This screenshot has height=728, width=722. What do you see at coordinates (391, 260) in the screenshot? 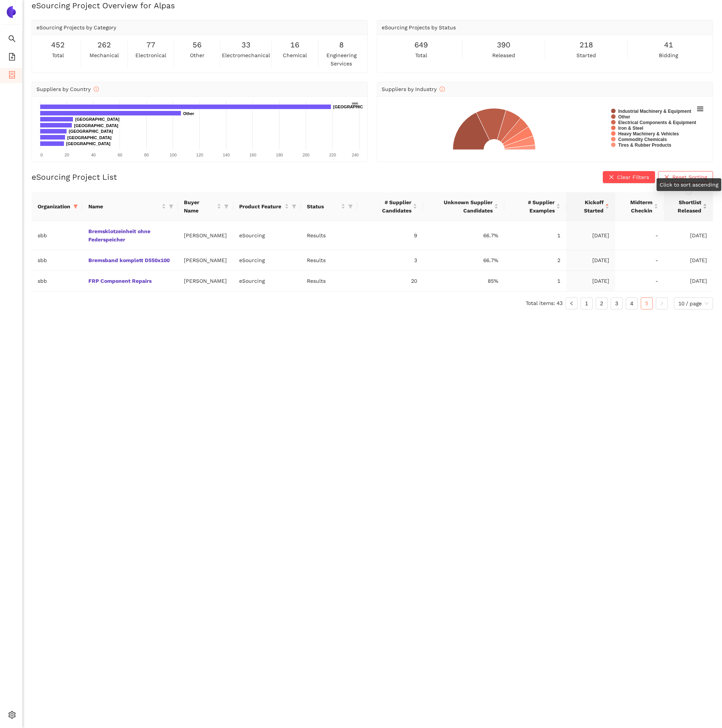
I see `td: 3` at bounding box center [391, 260].